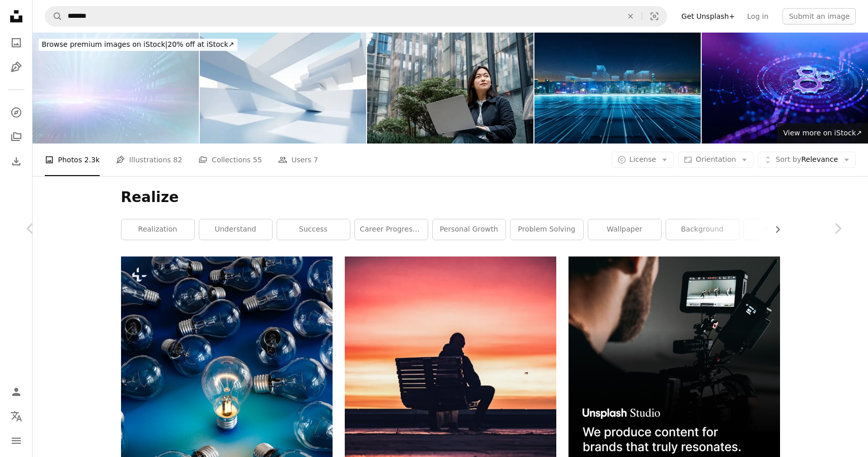  Describe the element at coordinates (784, 89) in the screenshot. I see `img: Automation and Optimization of Business Processes with Gears` at that location.